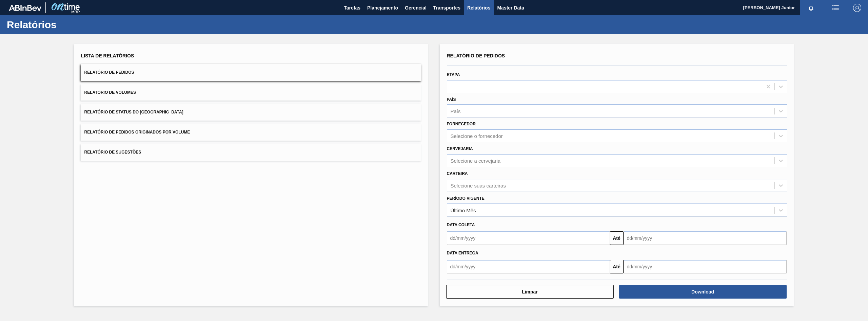 The width and height of the screenshot is (868, 321). What do you see at coordinates (479, 8) in the screenshot?
I see `span: Relatórios` at bounding box center [479, 8].